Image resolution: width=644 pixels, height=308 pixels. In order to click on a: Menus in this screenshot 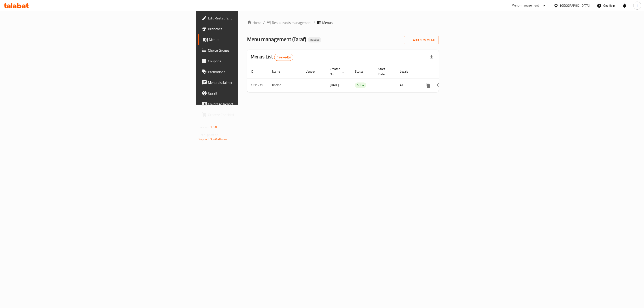, I will do `click(251, 39)`.